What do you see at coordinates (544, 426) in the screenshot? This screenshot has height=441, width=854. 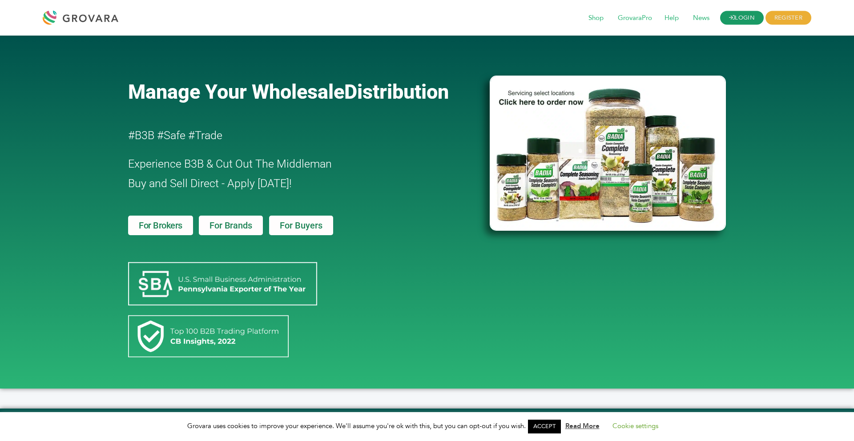 I see `a: ACCEPT` at bounding box center [544, 426].